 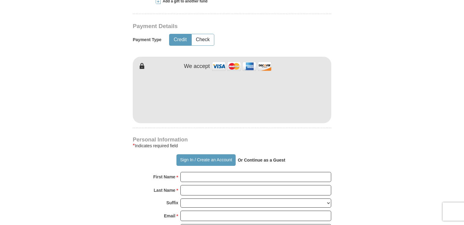 I want to click on button: Check, so click(x=202, y=40).